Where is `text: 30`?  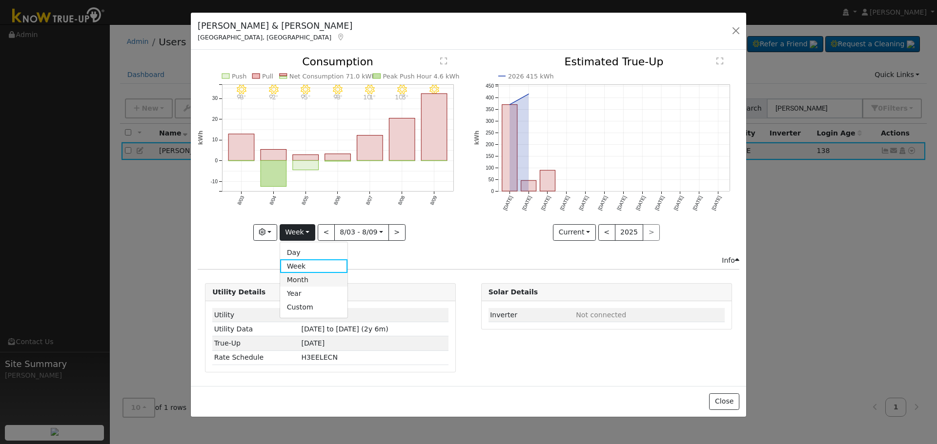 text: 30 is located at coordinates (215, 99).